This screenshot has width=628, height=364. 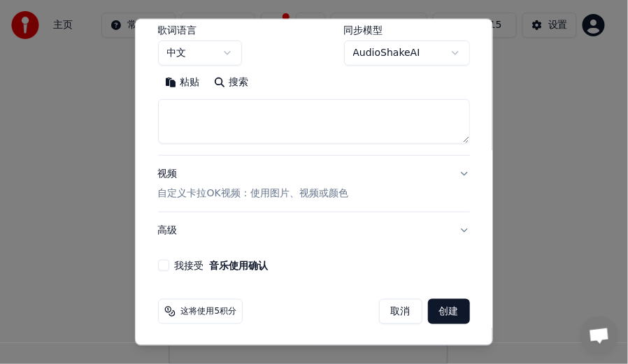 I want to click on button: 创建, so click(x=449, y=311).